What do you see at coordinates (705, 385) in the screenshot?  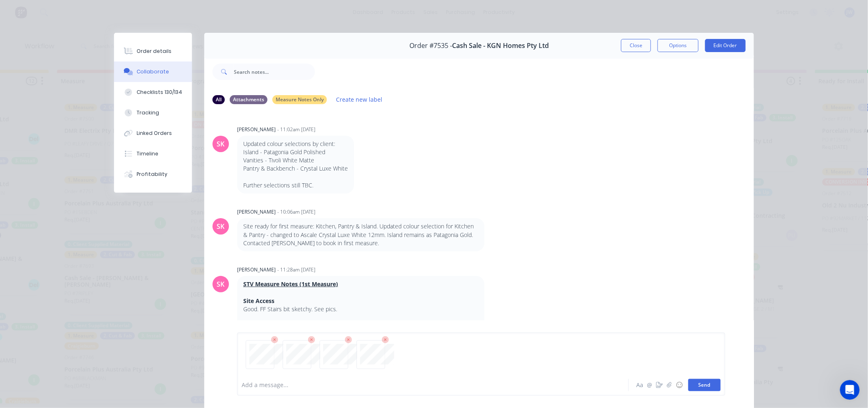 I see `button: Send` at bounding box center [705, 385].